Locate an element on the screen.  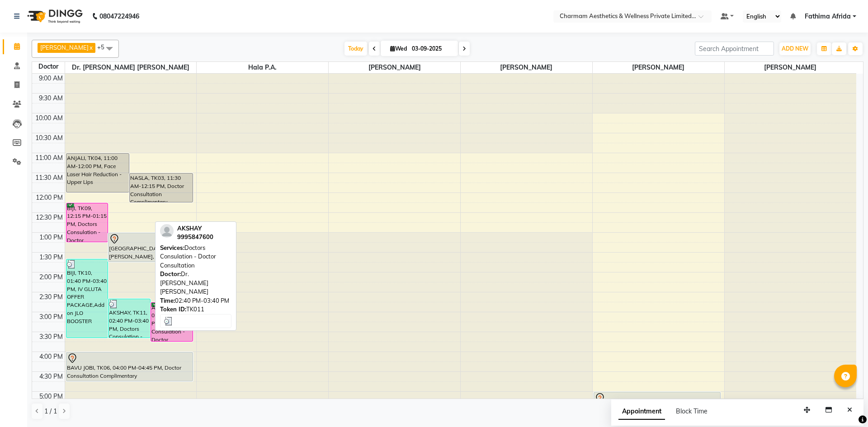
div: BAVU JOBI, TK06, 04:00 PM-04:45 PM, Doctor Consultation Complimentary is located at coordinates (130, 366).